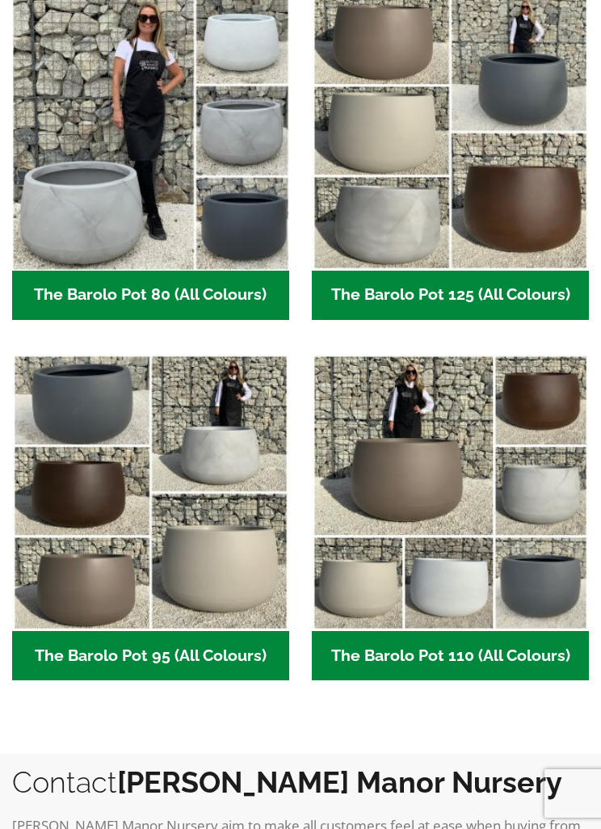  I want to click on img: The Barolo Pot 110 (All Colours), so click(450, 492).